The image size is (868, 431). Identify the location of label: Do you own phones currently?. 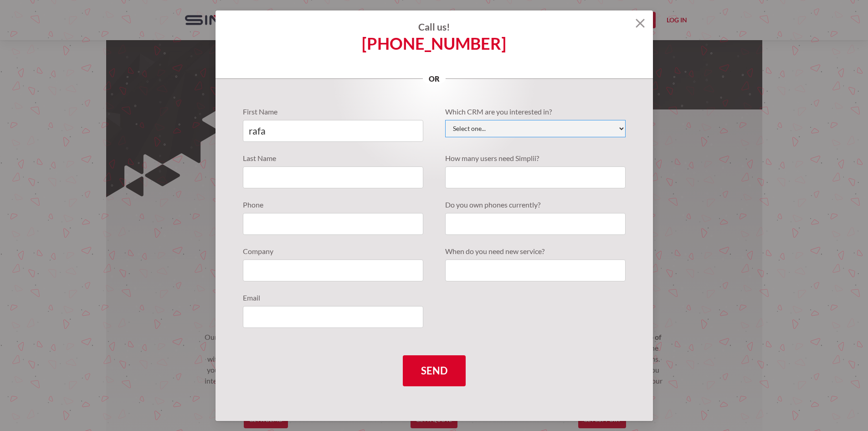
(535, 204).